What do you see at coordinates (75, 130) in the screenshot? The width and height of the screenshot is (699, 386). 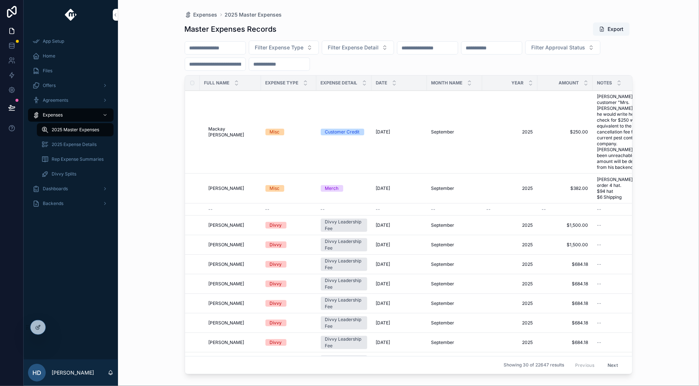 I see `a: 2025 Master Expenses` at bounding box center [75, 130].